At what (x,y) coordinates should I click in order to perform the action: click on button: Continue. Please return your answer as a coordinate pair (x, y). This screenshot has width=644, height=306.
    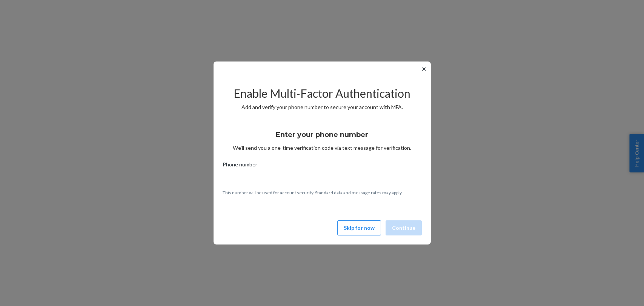
    Looking at the image, I should click on (404, 228).